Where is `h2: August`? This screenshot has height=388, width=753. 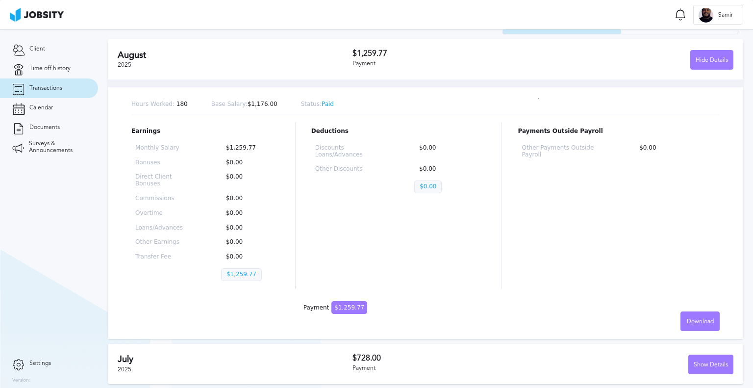 h2: August is located at coordinates (235, 55).